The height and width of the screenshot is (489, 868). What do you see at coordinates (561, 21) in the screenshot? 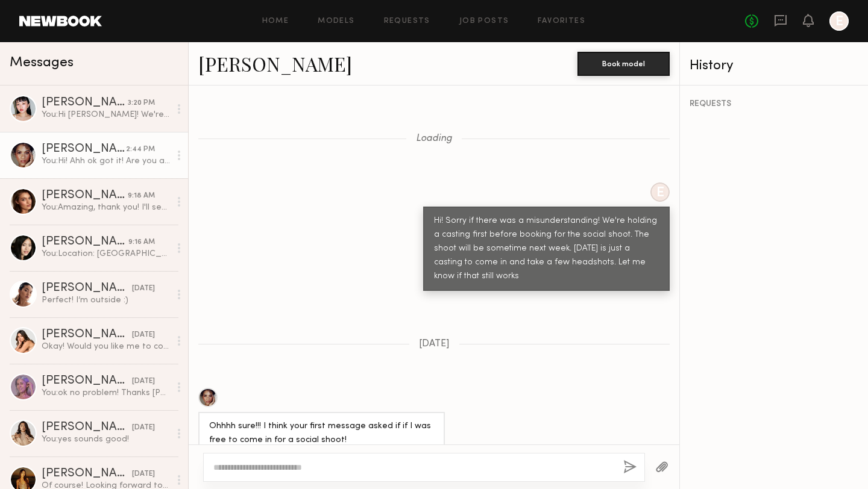
I see `a: Favorites` at bounding box center [561, 21].